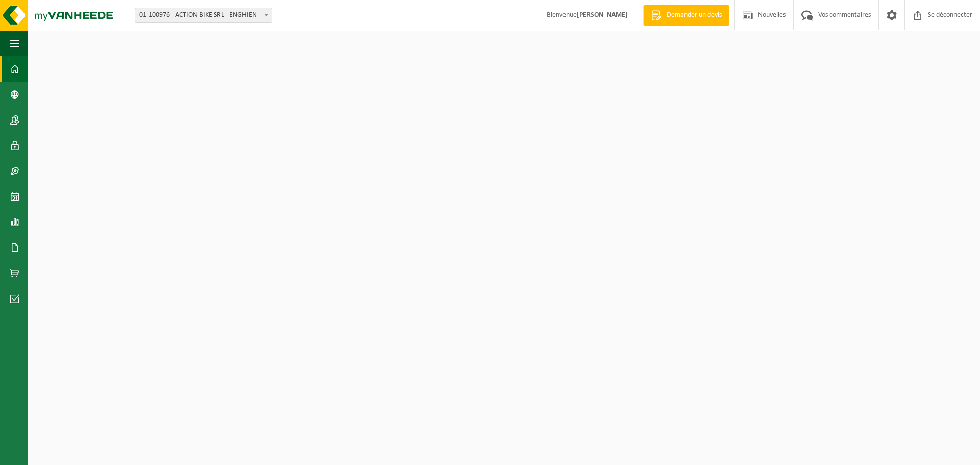 The height and width of the screenshot is (465, 980). I want to click on font: Nouvelles, so click(772, 15).